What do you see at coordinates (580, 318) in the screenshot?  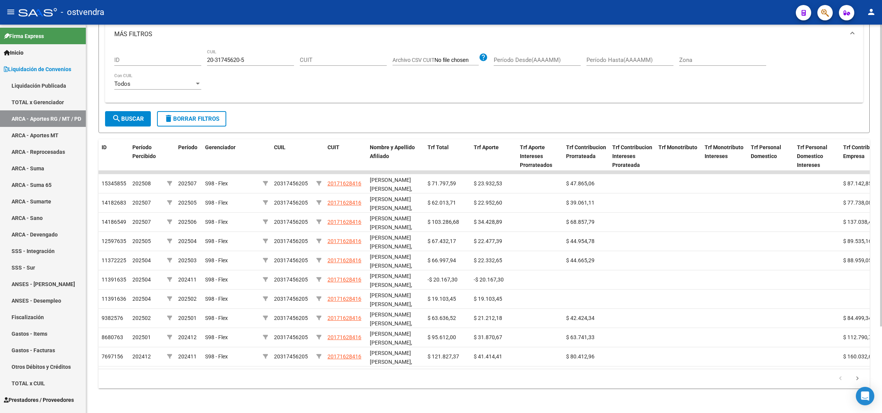 I see `span: $ 42.424,34` at bounding box center [580, 318].